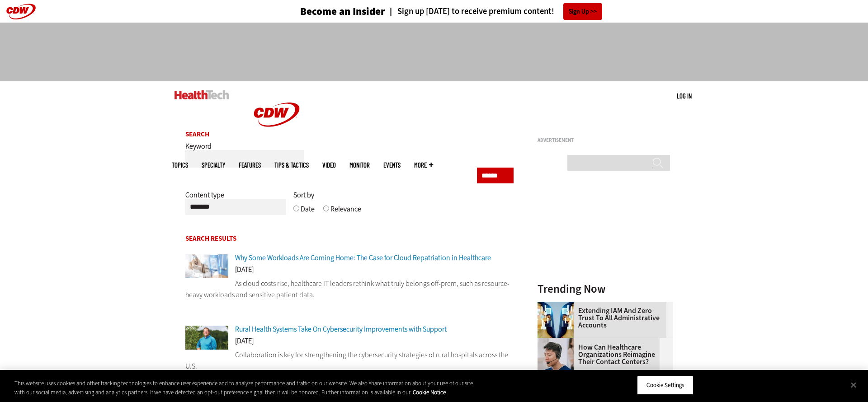 The height and width of the screenshot is (402, 868). What do you see at coordinates (603, 355) in the screenshot?
I see `a: How Can Healthcare Organizations Reimagine Their Contact Centers?` at bounding box center [603, 355].